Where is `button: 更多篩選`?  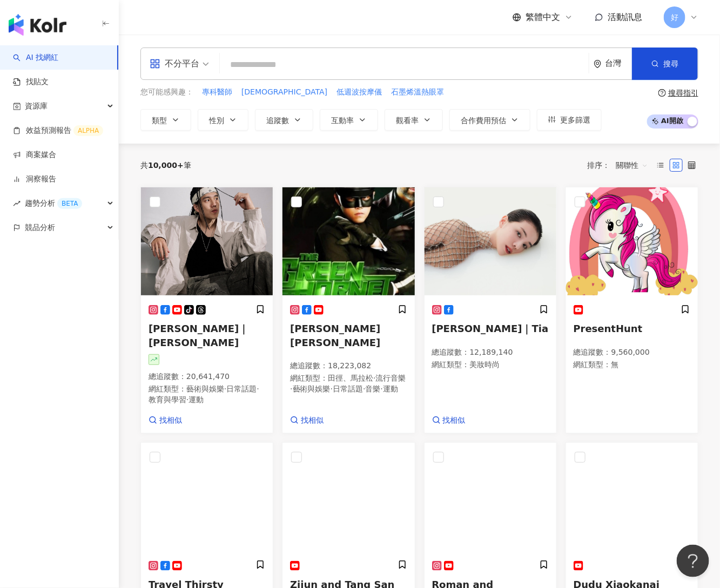 button: 更多篩選 is located at coordinates (569, 120).